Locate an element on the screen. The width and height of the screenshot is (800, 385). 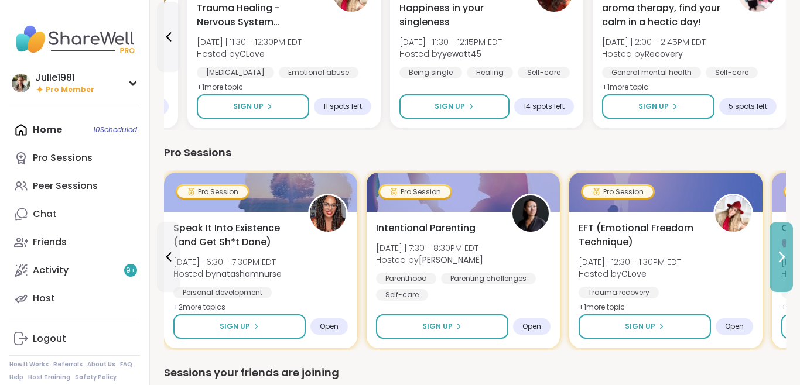
div: Emotional abuse is located at coordinates (319, 73).